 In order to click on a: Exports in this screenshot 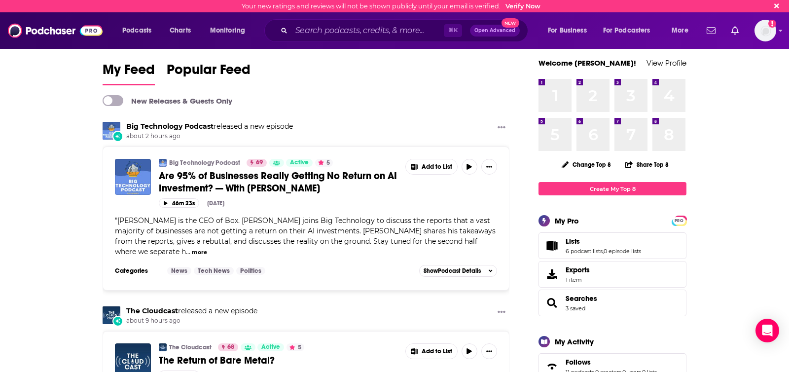, I will do `click(612, 274)`.